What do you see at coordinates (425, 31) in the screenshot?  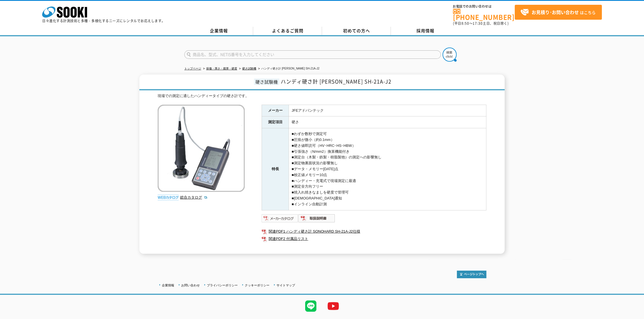 I see `a: 採用情報` at bounding box center [425, 31].